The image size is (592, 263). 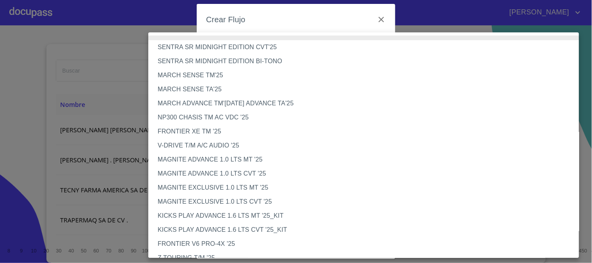 What do you see at coordinates (367, 47) in the screenshot?
I see `li: SENTRA SR MIDNIGHT EDITION CVT'25` at bounding box center [367, 47].